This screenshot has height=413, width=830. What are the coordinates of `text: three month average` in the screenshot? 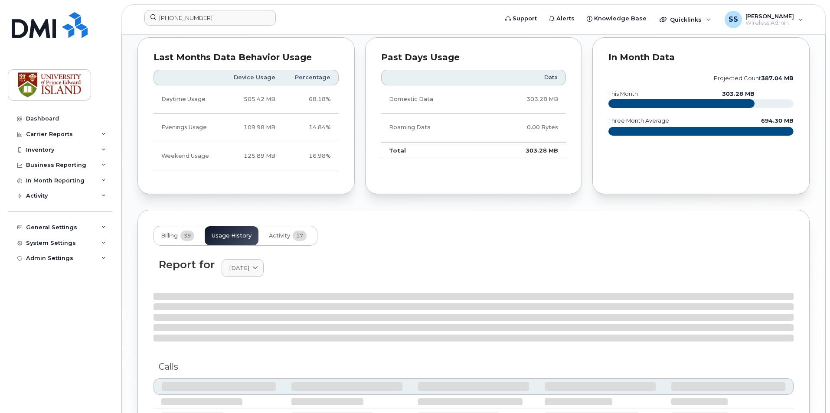 It's located at (638, 121).